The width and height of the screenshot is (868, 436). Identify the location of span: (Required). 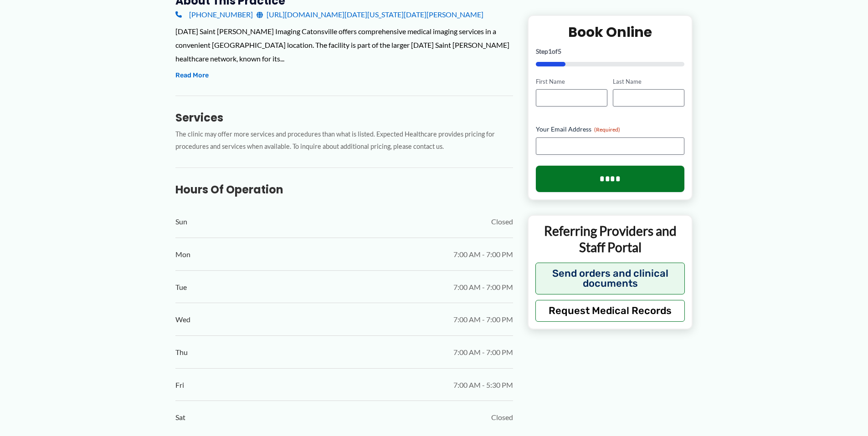
(607, 129).